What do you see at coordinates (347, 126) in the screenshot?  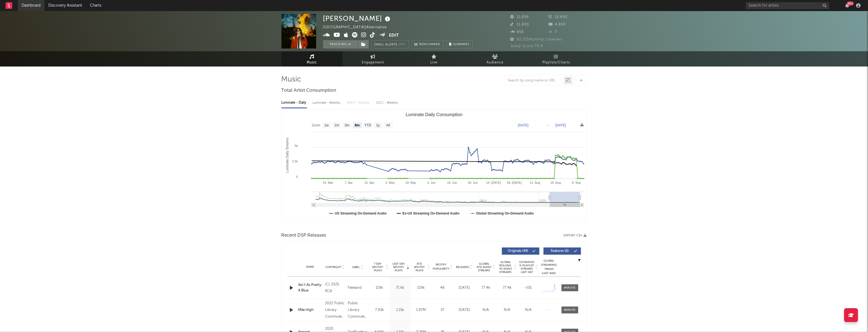 I see `text: 3m` at bounding box center [347, 126].